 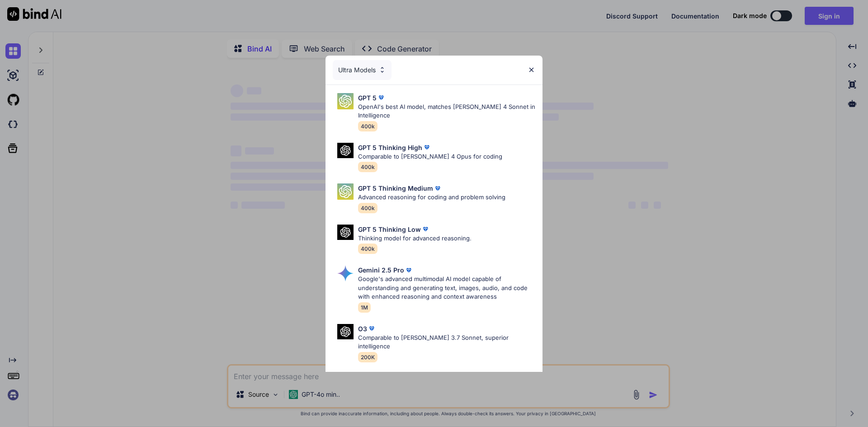 What do you see at coordinates (532, 69) in the screenshot?
I see `img: close` at bounding box center [532, 69].